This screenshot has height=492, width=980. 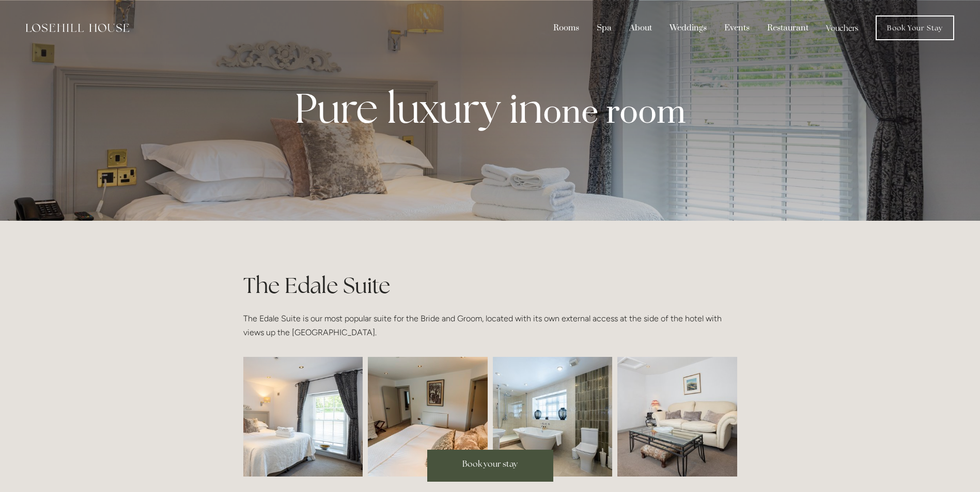 I want to click on img: Losehill House, so click(x=78, y=28).